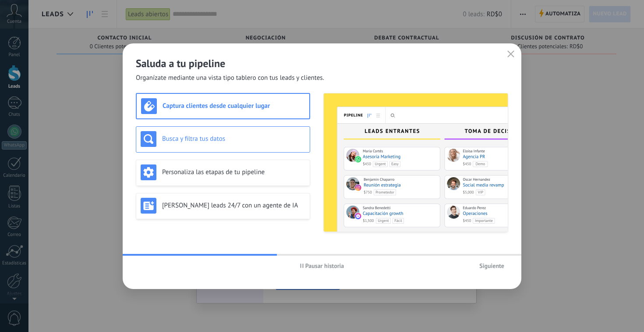  What do you see at coordinates (322, 266) in the screenshot?
I see `button: Pausar historia` at bounding box center [322, 266].